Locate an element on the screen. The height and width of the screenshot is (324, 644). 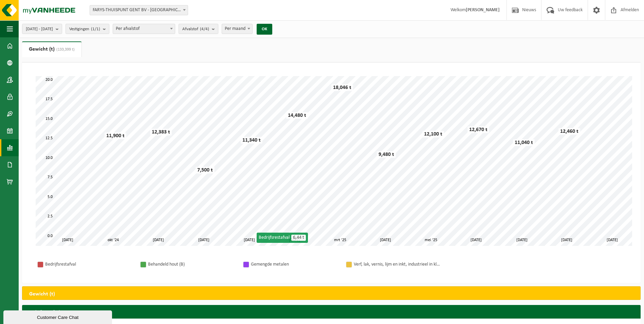
div: 12,460 t is located at coordinates (569, 132).